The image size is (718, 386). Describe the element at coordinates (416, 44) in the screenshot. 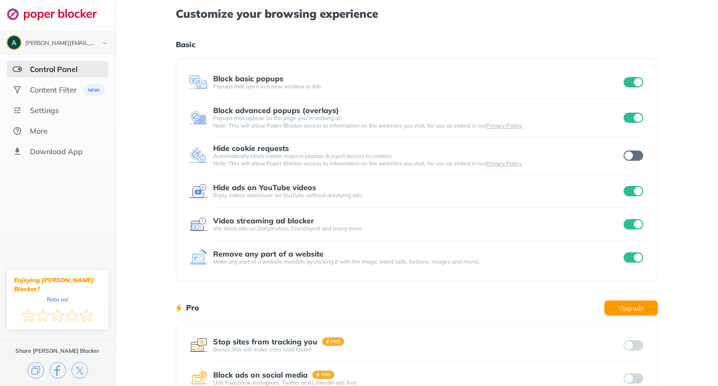

I see `h1: Basic` at that location.